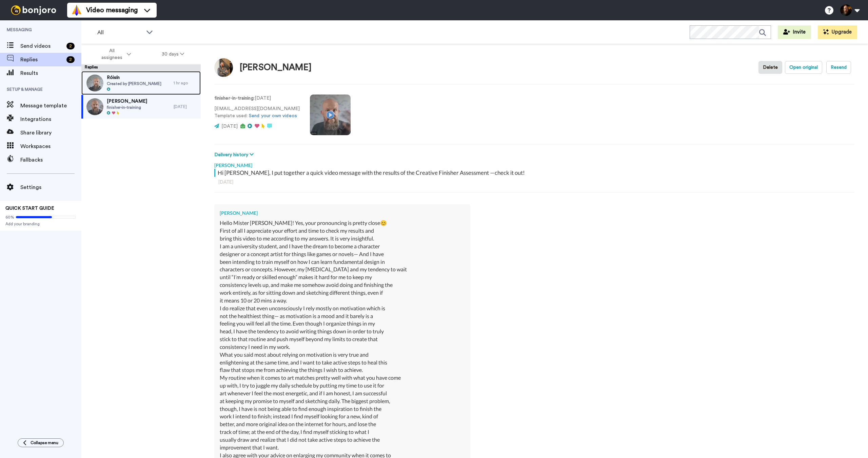 Image resolution: width=868 pixels, height=458 pixels. I want to click on button: Upgrade, so click(838, 32).